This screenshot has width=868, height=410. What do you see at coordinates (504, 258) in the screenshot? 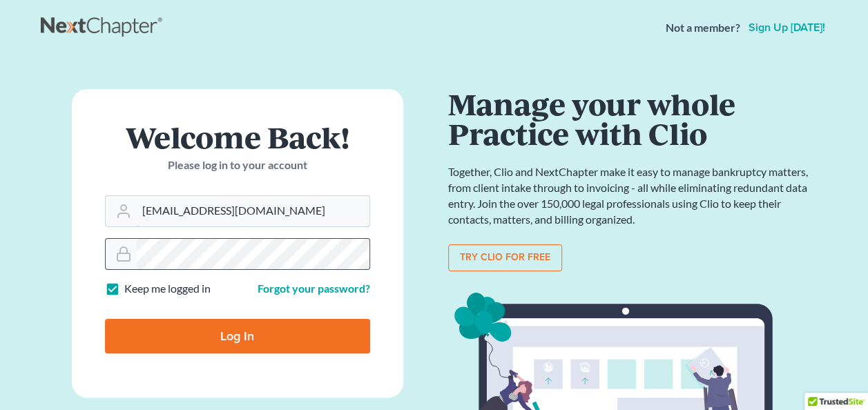
I see `a: Try clio for free` at bounding box center [504, 258].